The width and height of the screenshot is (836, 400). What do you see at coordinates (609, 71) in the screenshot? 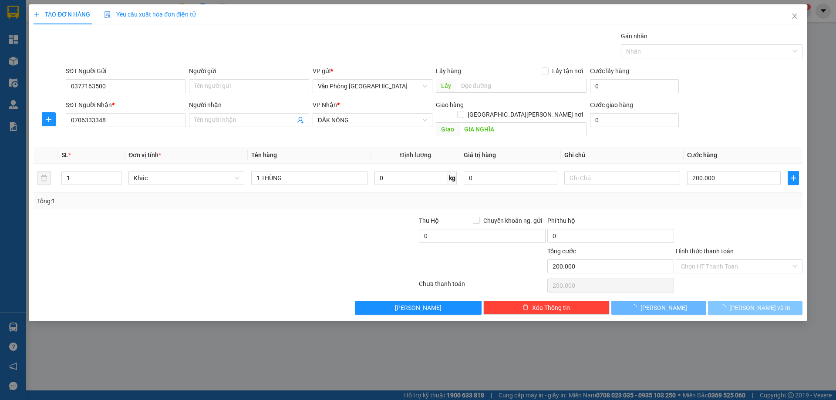
I see `label: Cước lấy hàng` at bounding box center [609, 71].